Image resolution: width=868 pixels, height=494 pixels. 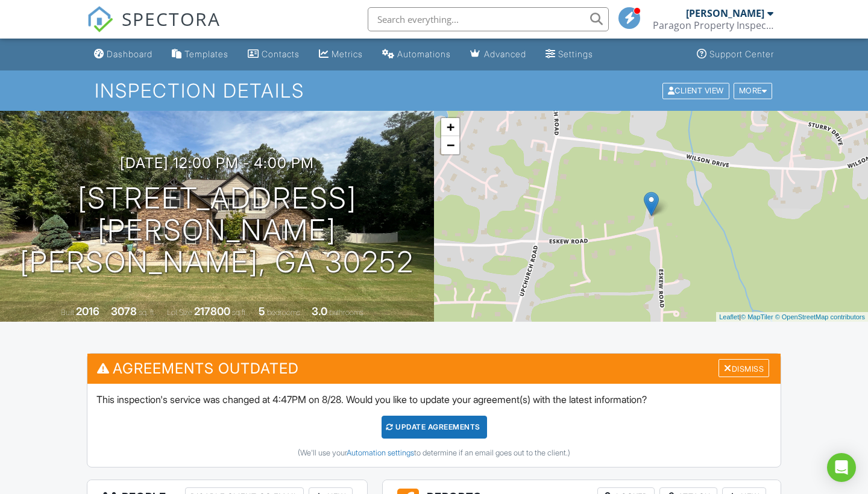 I want to click on div: Client View, so click(x=695, y=90).